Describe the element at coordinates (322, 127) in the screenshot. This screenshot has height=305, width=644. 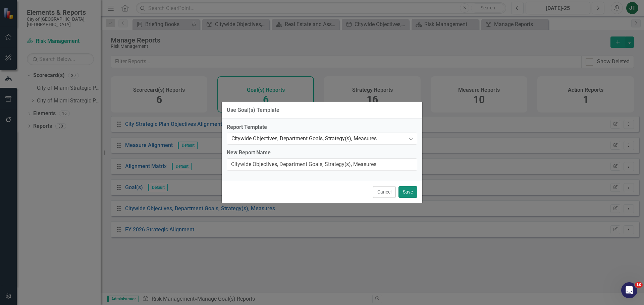
I see `label: Report Template` at that location.